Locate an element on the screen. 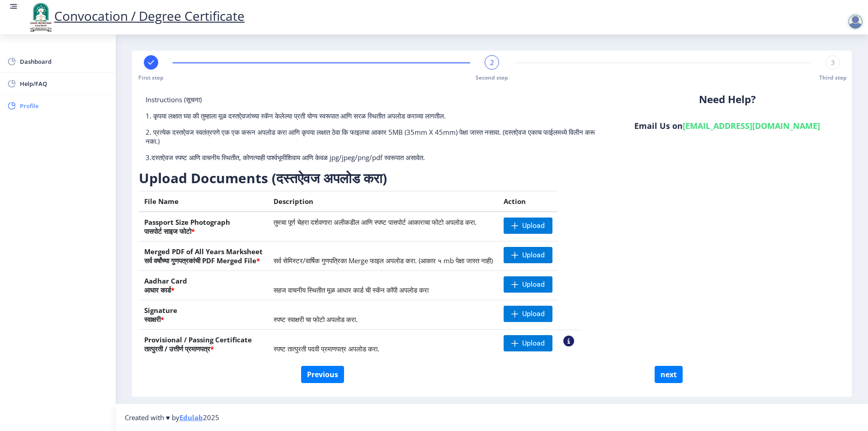  span: Dashboard is located at coordinates (64, 61).